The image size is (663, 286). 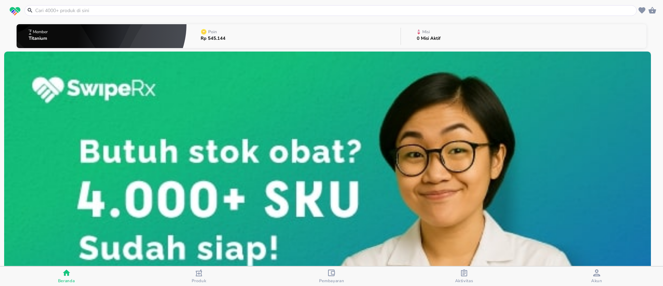 What do you see at coordinates (597, 280) in the screenshot?
I see `span: Akun` at bounding box center [597, 280].